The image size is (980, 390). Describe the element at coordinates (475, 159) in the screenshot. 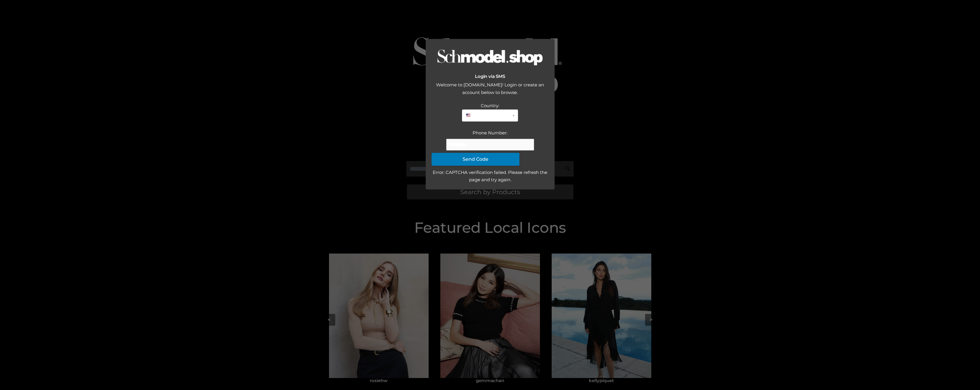

I see `button: Send Code` at that location.